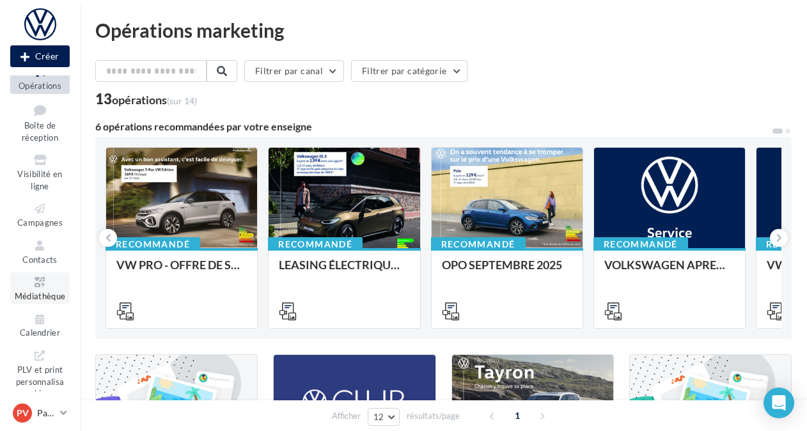 The width and height of the screenshot is (807, 431). Describe the element at coordinates (40, 214) in the screenshot. I see `a: Campagnes` at that location.